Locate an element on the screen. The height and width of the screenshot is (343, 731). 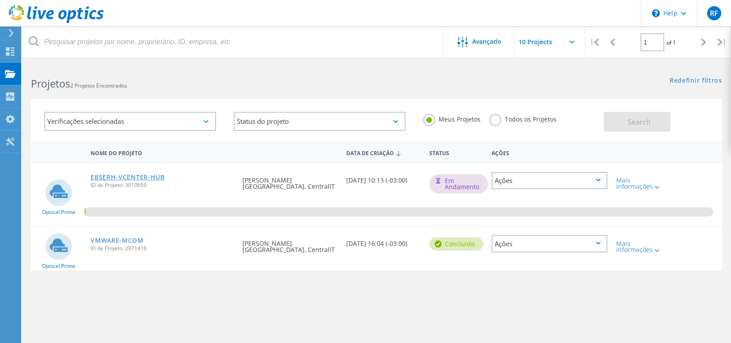
span: ID de Projeto: 2971416 is located at coordinates (162, 248).